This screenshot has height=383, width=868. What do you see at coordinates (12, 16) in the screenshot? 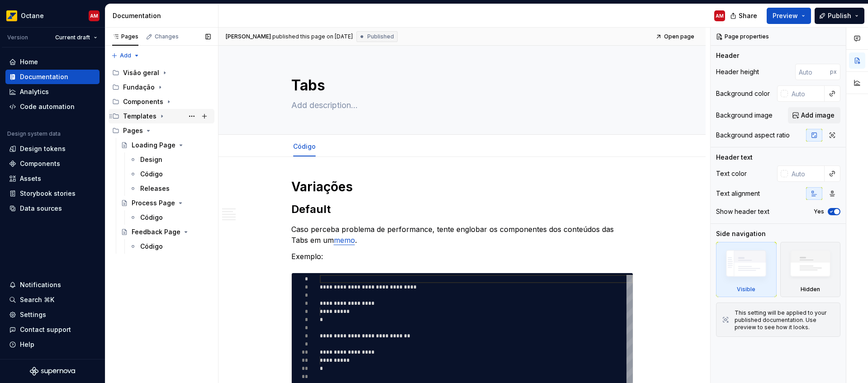
I see `img: e8093afa-4b23-4413-bf51-00cde92dbd3f.png` at bounding box center [12, 16].